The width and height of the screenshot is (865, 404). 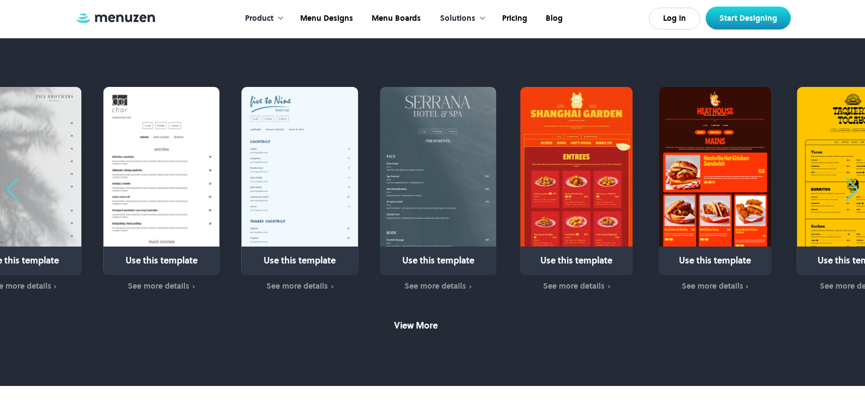 I want to click on div: 30 / 31, so click(x=300, y=189).